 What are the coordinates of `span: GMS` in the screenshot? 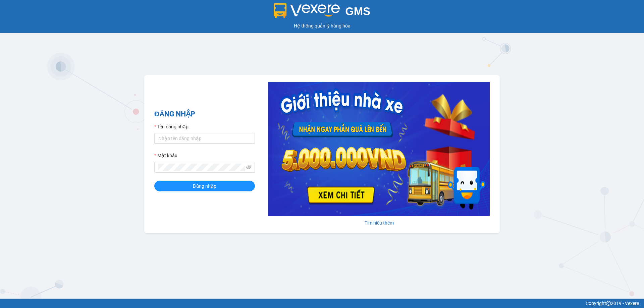 It's located at (358, 11).